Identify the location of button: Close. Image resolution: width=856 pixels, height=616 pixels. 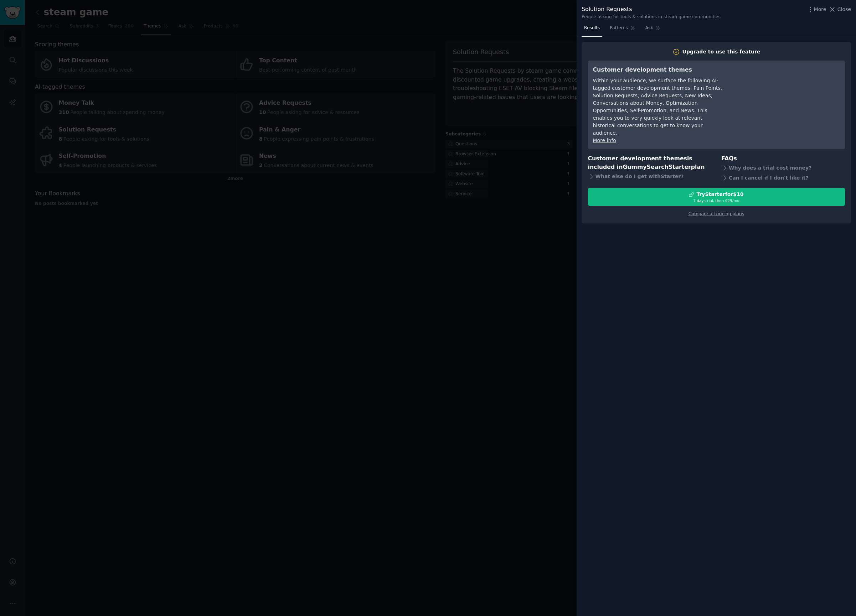
(839, 9).